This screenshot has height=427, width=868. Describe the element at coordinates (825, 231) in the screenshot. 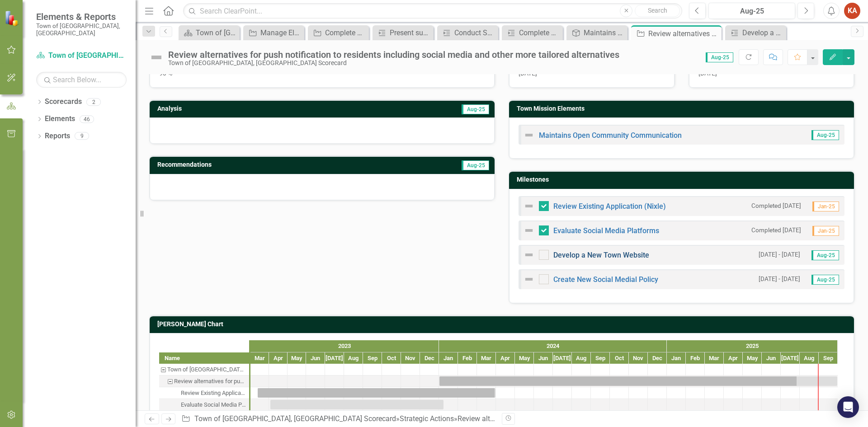

I see `span: Jan-25` at that location.